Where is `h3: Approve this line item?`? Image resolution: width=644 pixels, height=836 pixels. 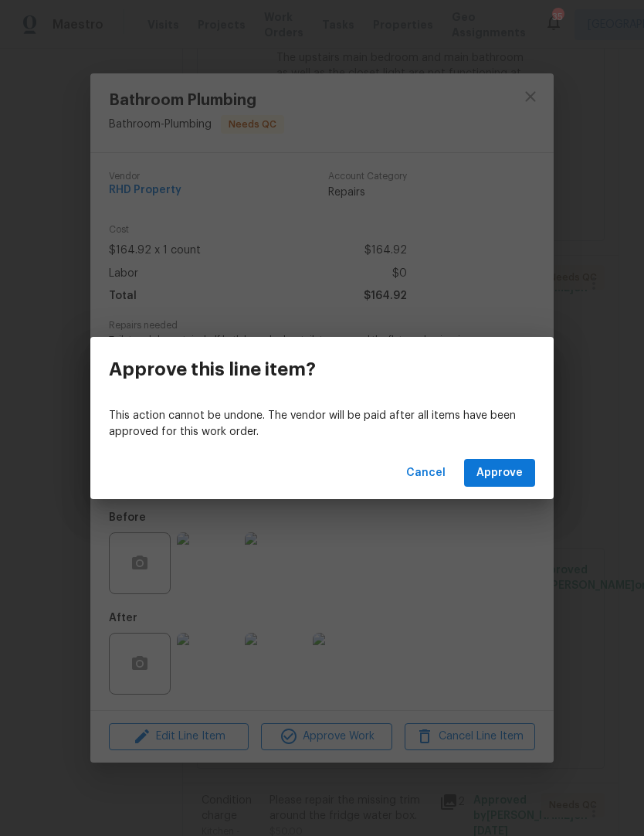 h3: Approve this line item? is located at coordinates (212, 369).